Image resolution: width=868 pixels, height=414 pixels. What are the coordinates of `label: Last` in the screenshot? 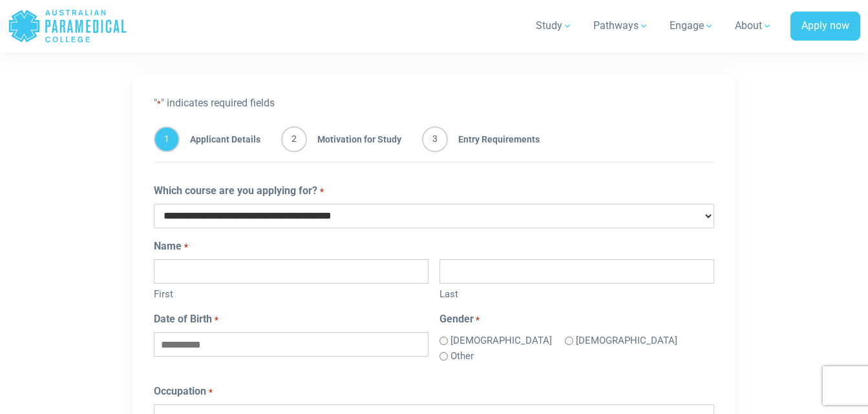 It's located at (576, 293).